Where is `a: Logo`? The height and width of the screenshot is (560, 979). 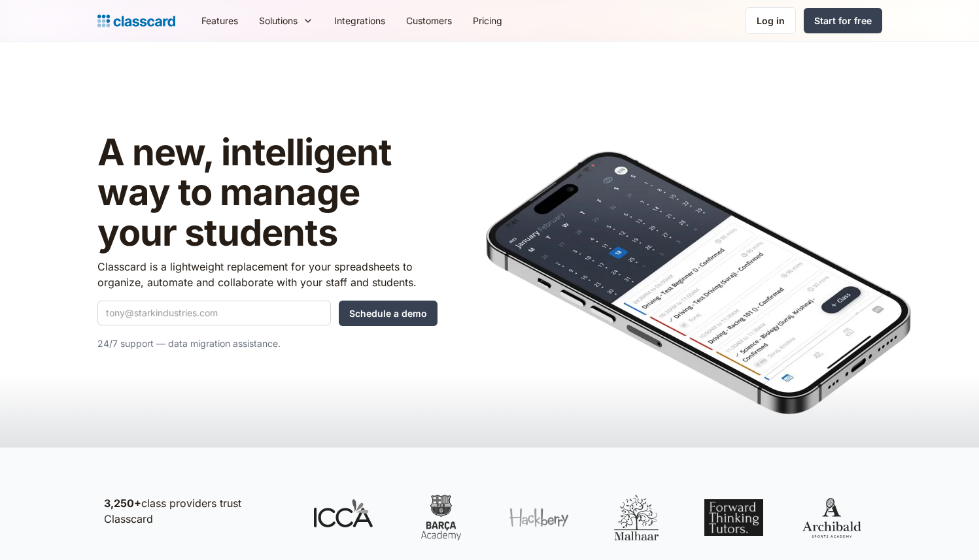 a: Logo is located at coordinates (136, 21).